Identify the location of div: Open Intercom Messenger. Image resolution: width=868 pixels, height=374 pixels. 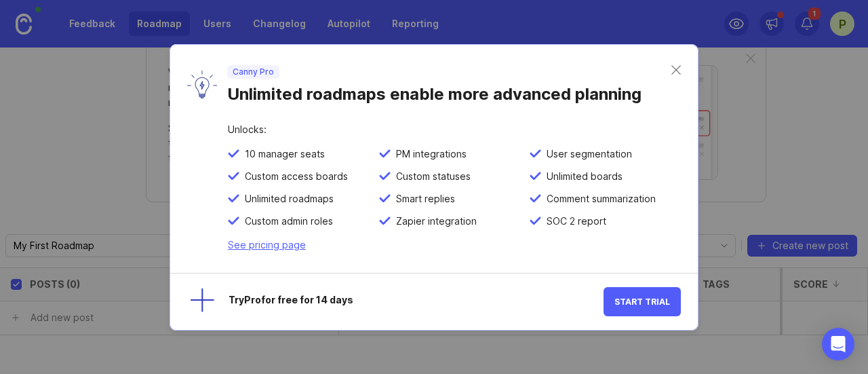
(838, 344).